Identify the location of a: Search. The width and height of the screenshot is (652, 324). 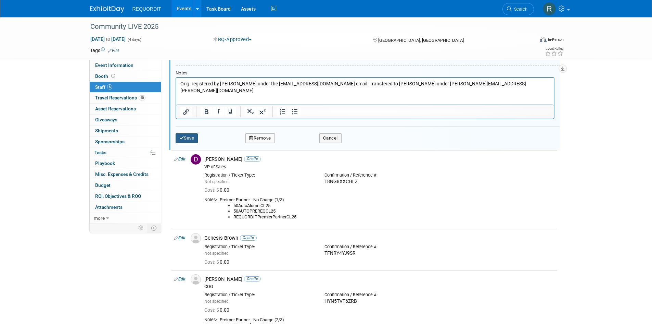
(518, 9).